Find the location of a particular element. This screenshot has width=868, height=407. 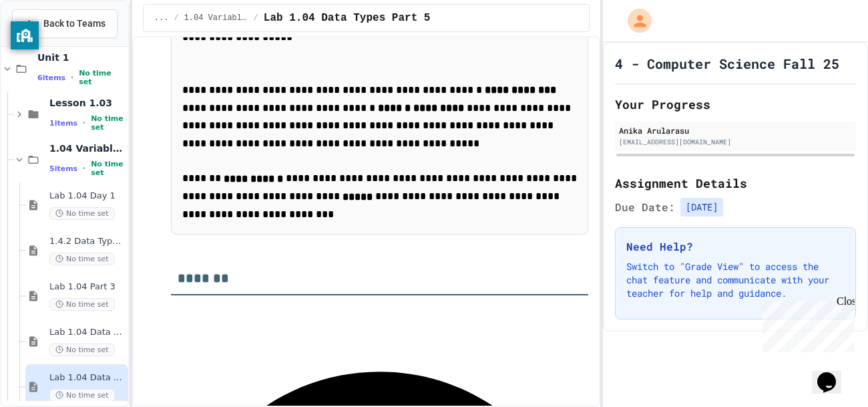

div: Chat with us now!Close is located at coordinates (49, 45).